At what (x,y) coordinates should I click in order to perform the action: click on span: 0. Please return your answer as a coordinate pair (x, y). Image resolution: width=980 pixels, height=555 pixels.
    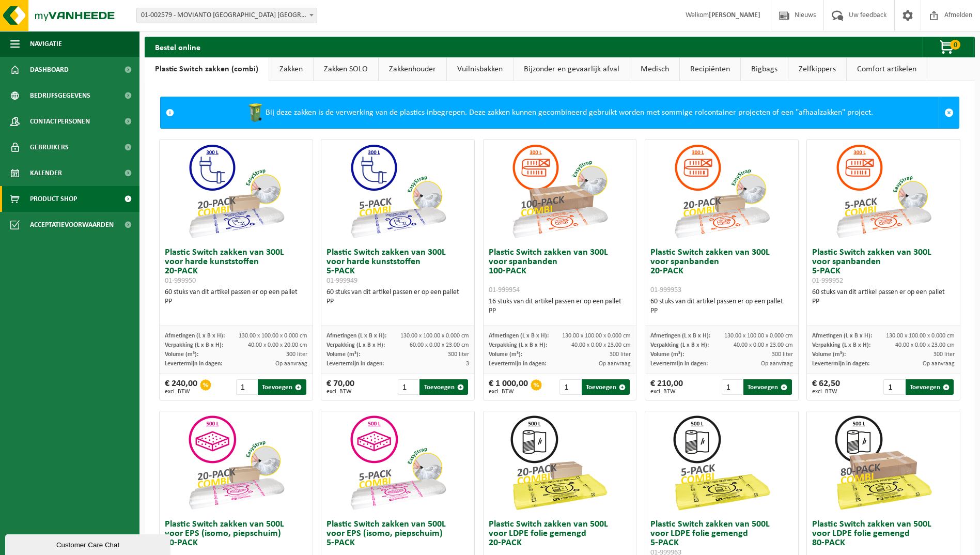
    Looking at the image, I should click on (955, 44).